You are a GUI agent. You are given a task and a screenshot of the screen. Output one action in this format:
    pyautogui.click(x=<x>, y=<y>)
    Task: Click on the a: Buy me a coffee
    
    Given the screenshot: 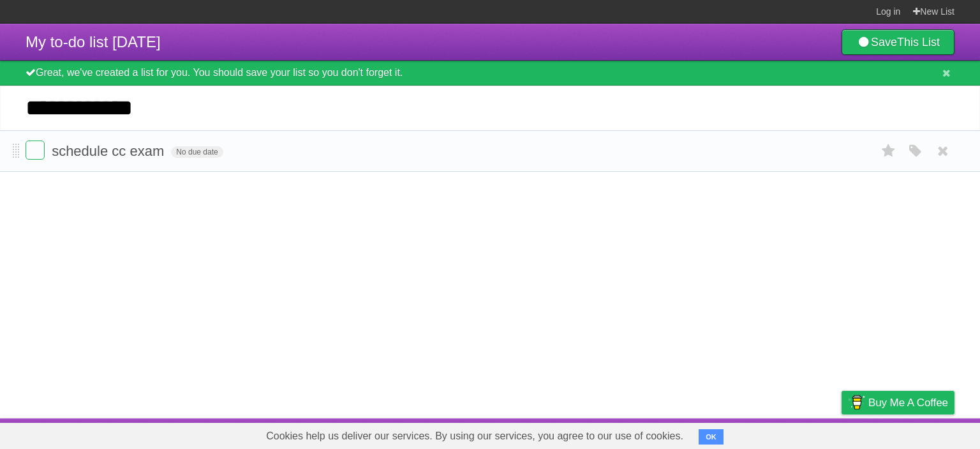 What is the action you would take?
    pyautogui.click(x=897, y=402)
    